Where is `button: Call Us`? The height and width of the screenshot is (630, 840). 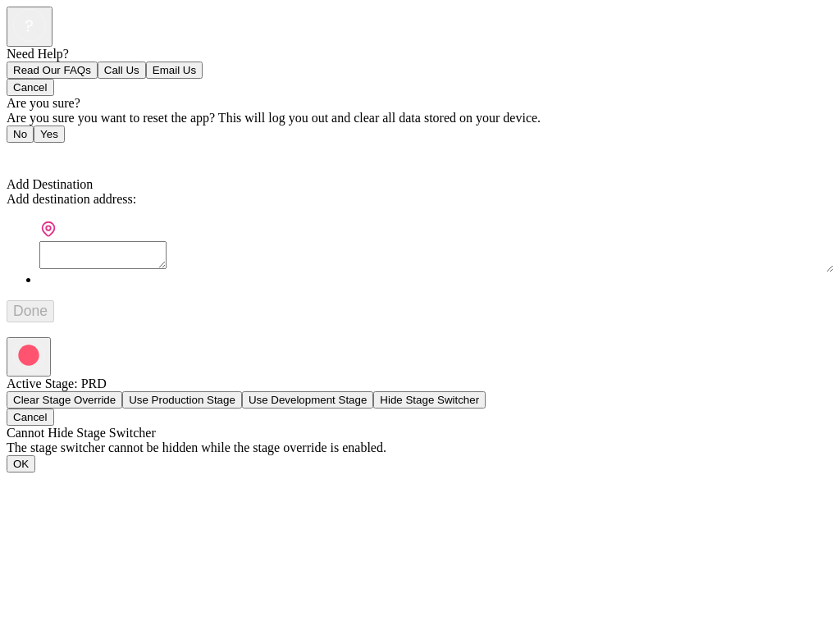
button: Call Us is located at coordinates (122, 70).